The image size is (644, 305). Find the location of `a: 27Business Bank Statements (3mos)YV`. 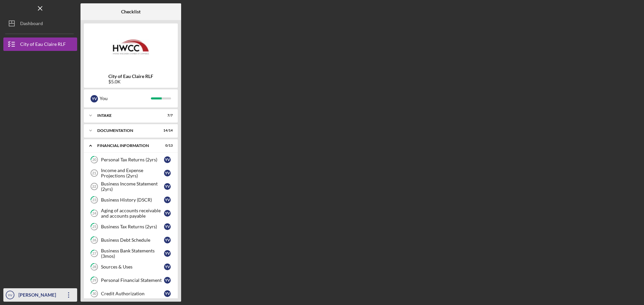

a: 27Business Bank Statements (3mos)YV is located at coordinates (131, 254).